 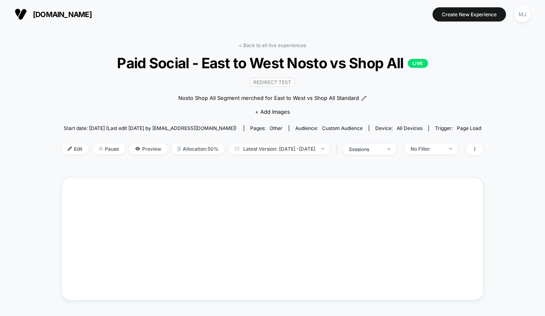 I want to click on span: Allocation: 50%, so click(x=198, y=149).